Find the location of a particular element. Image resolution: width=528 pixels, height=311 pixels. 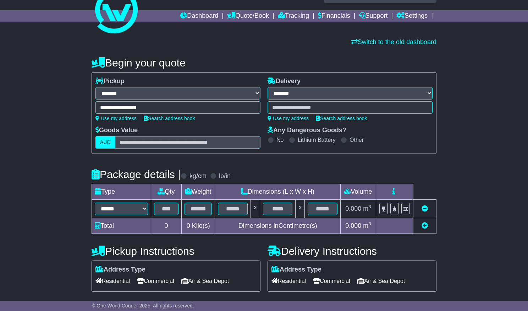

a: Dashboard is located at coordinates (199, 16).